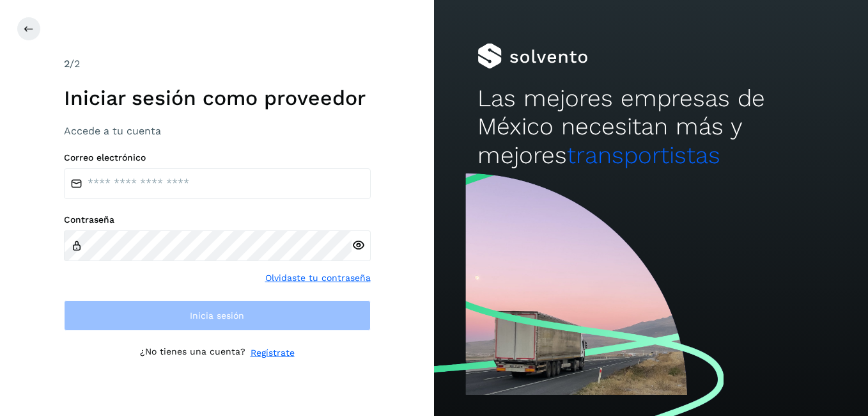  Describe the element at coordinates (217, 315) in the screenshot. I see `button: Inicia sesión` at that location.